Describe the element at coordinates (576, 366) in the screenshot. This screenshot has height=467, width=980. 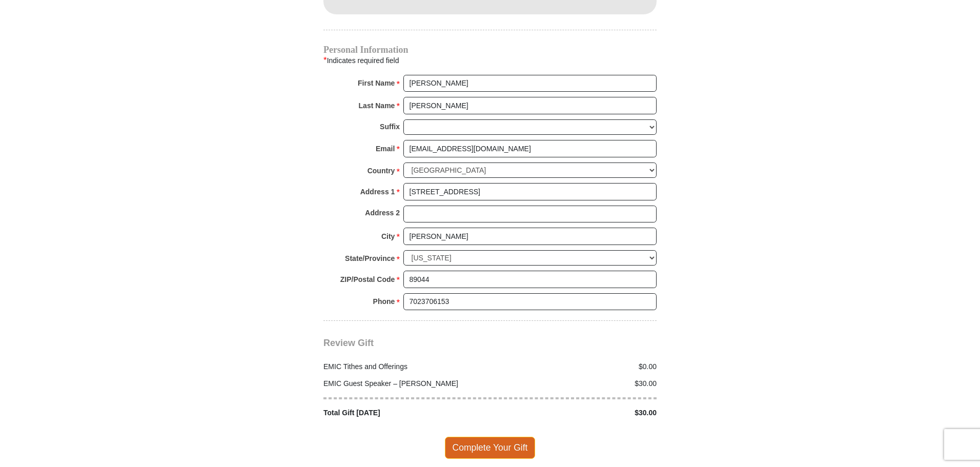
I see `div: $0.00` at that location.